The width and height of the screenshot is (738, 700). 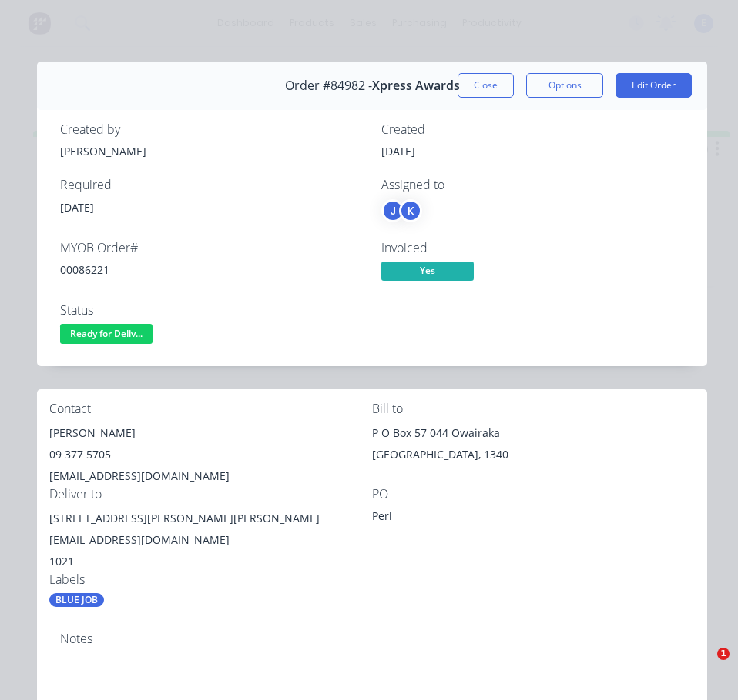 I want to click on div: MYOB Order #, so click(x=211, y=247).